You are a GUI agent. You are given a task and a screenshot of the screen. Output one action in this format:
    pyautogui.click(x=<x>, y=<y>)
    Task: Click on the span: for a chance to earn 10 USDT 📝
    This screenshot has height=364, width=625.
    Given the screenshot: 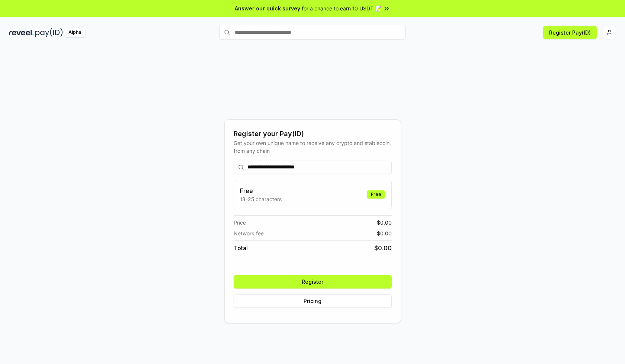 What is the action you would take?
    pyautogui.click(x=341, y=8)
    